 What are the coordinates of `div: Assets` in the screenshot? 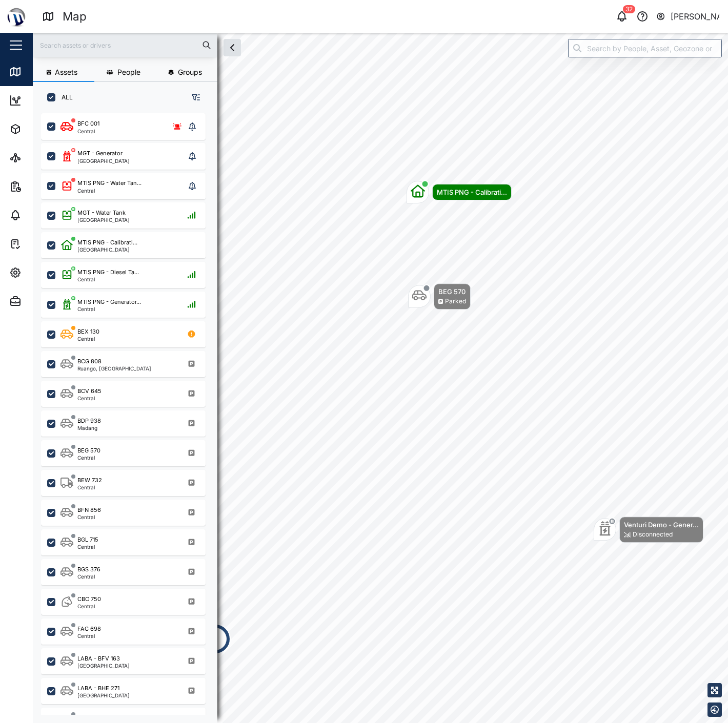 It's located at (43, 129).